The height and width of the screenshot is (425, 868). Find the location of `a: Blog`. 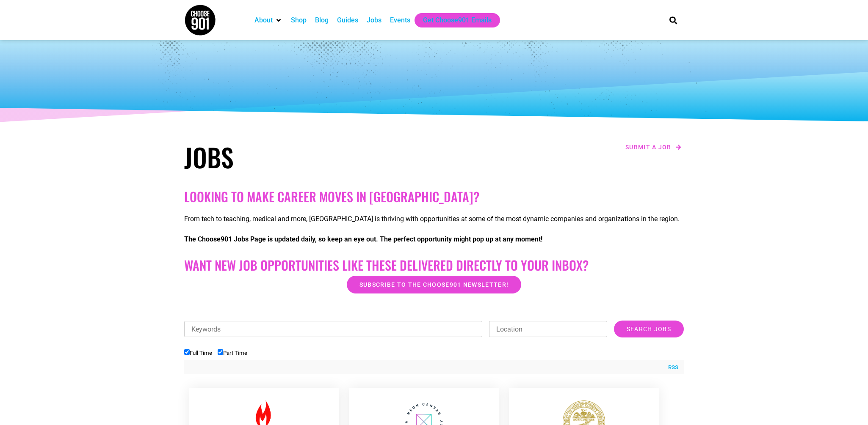

a: Blog is located at coordinates (322, 20).